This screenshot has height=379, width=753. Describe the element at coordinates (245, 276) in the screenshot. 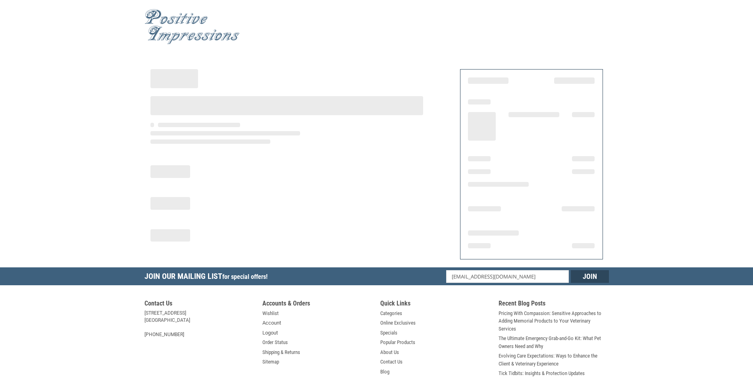

I see `span: for special offers!` at that location.